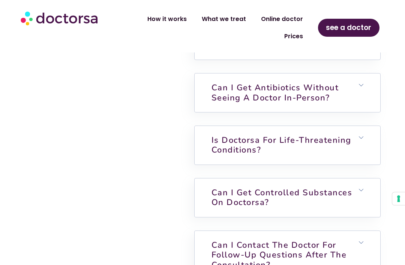 Image resolution: width=405 pixels, height=265 pixels. Describe the element at coordinates (399, 199) in the screenshot. I see `button: Your consent preferences for tracking technologies` at that location.